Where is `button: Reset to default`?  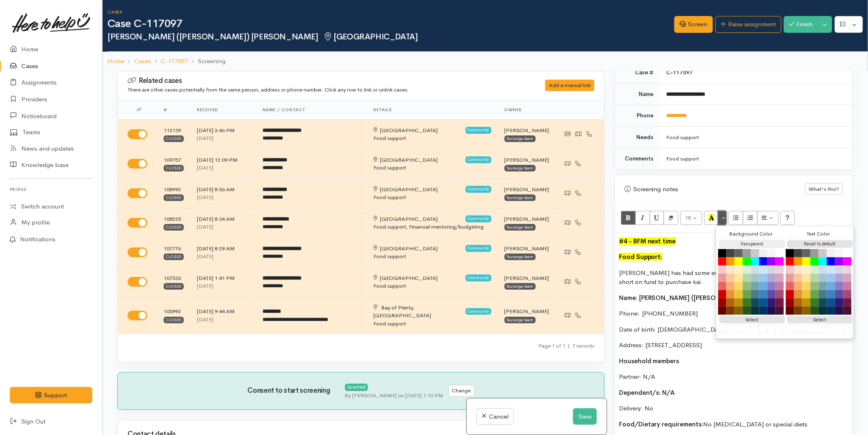 button: Reset to default is located at coordinates (820, 244).